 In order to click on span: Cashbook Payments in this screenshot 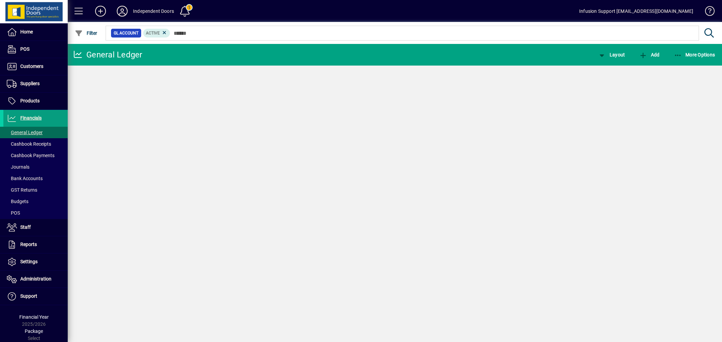, I will do `click(30, 156)`.